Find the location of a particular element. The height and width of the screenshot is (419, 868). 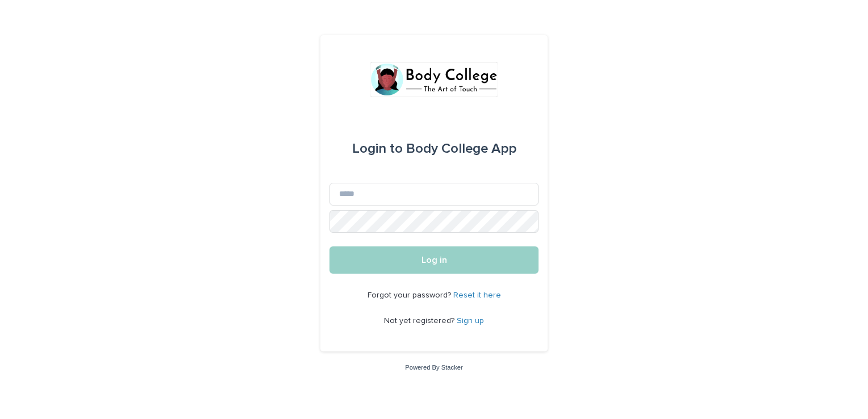

span: Login to is located at coordinates (377, 149).